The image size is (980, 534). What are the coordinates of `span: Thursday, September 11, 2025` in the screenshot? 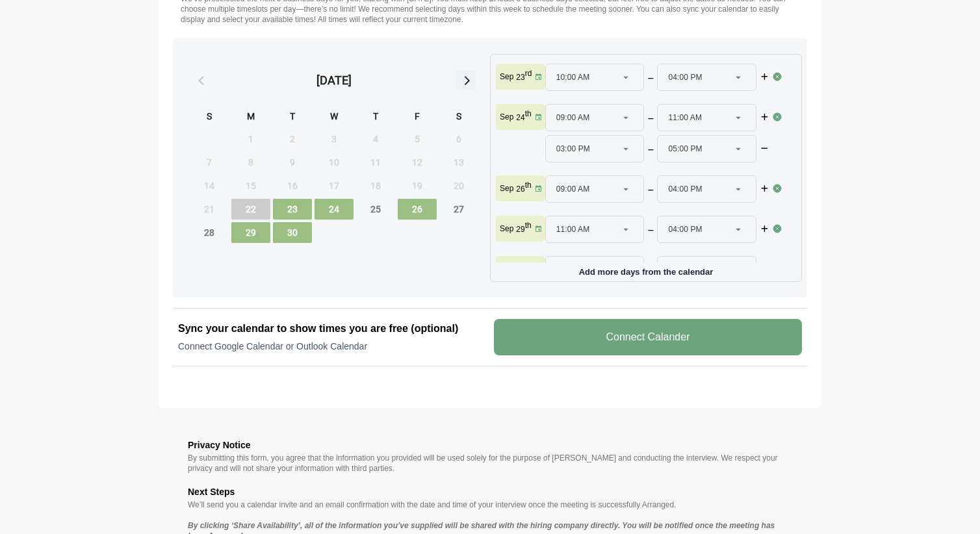 It's located at (376, 163).